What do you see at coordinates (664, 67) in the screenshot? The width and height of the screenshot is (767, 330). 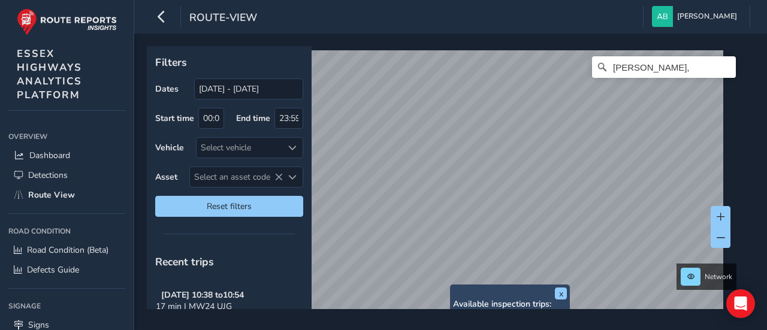 I see `input: Search` at bounding box center [664, 67].